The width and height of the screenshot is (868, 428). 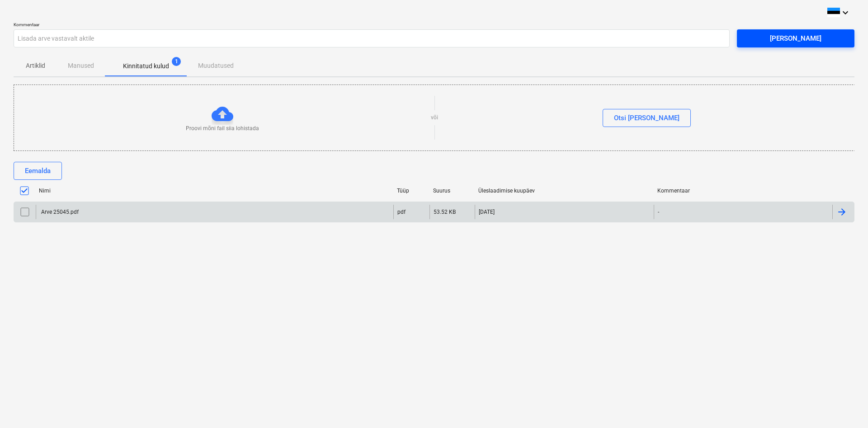 What do you see at coordinates (743, 190) in the screenshot?
I see `div: Kommentaar` at bounding box center [743, 190].